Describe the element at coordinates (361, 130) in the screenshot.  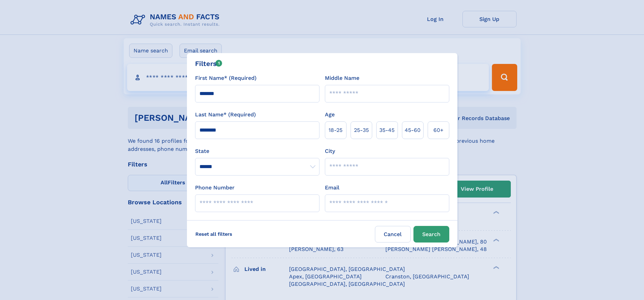
I see `span: 25‑35` at that location.